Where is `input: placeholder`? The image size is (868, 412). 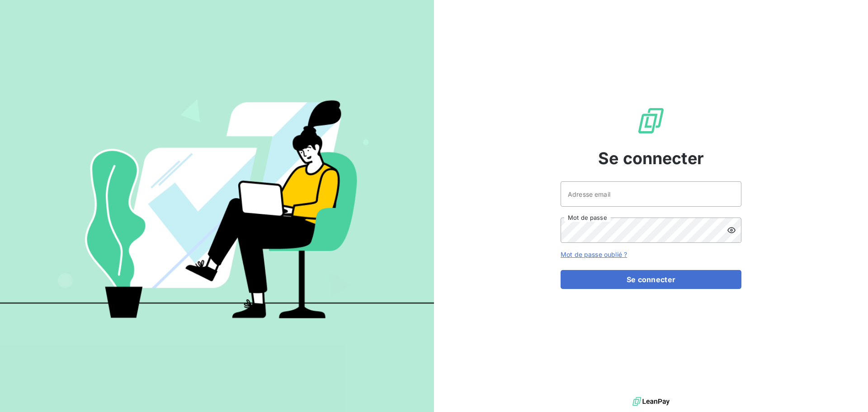 input: placeholder is located at coordinates (651, 194).